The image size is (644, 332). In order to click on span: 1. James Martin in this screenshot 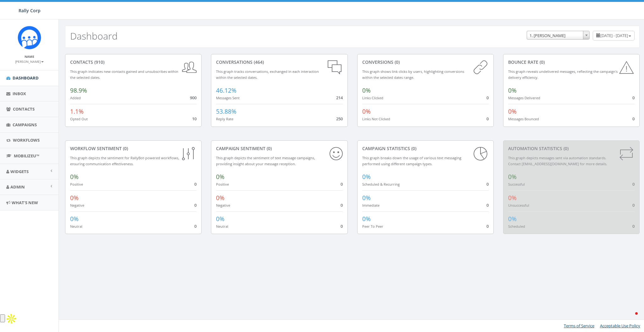, I will do `click(558, 36)`.